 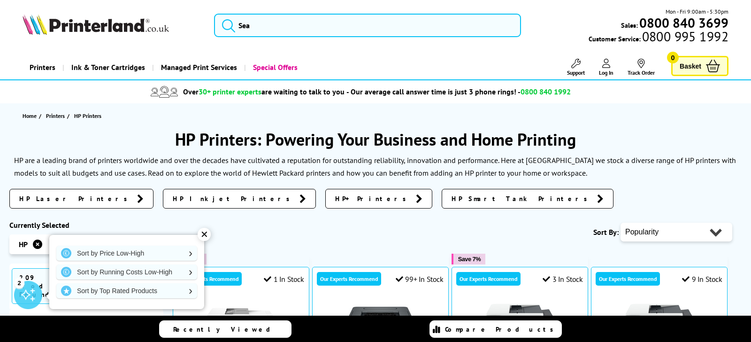 I want to click on div: 3 In Stock, so click(x=563, y=279).